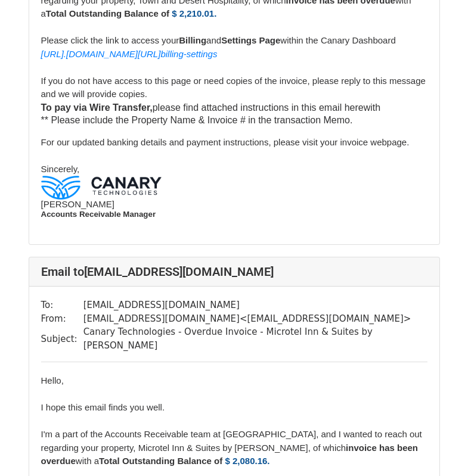 The height and width of the screenshot is (476, 468). What do you see at coordinates (438, 447) in the screenshot?
I see `div: Chat Widget` at bounding box center [438, 447].